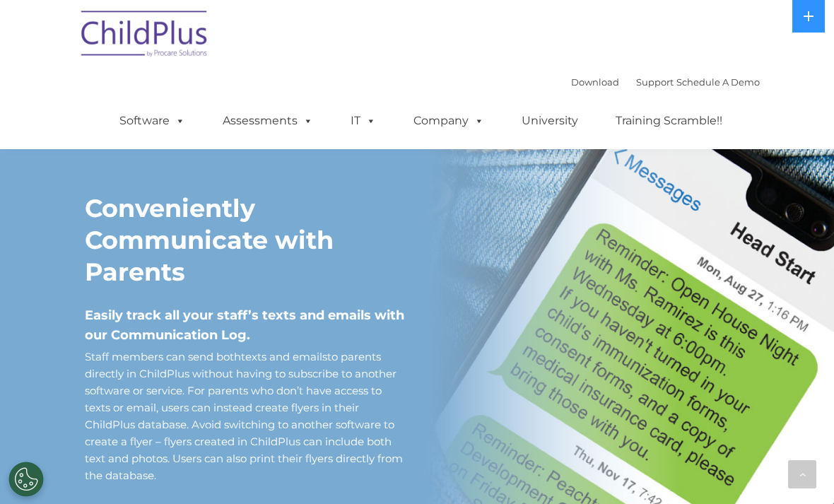 This screenshot has width=834, height=504. I want to click on a: Training Scramble!!, so click(669, 121).